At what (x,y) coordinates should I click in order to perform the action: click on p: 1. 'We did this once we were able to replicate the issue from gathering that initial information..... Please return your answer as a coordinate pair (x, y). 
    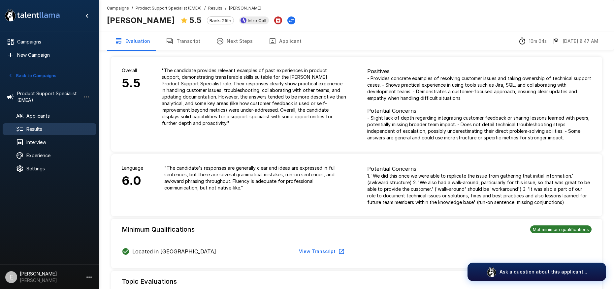
    Looking at the image, I should click on (479, 189).